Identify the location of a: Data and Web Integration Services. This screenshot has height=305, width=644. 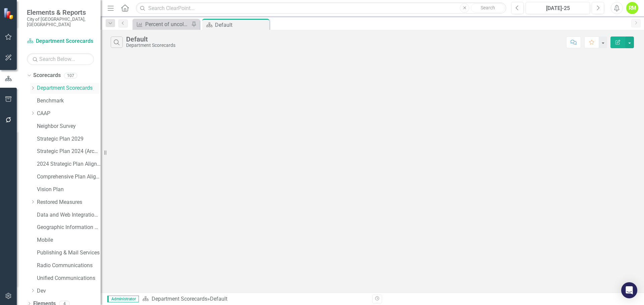
(69, 215).